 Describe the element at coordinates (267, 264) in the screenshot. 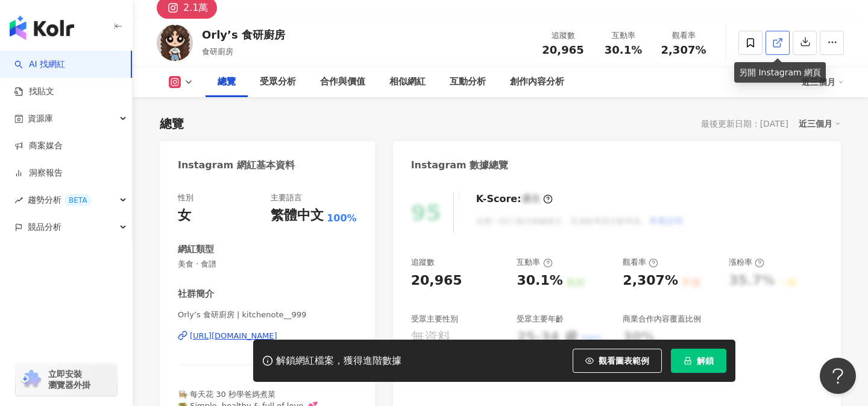

I see `span: 美食 · 食譜` at that location.